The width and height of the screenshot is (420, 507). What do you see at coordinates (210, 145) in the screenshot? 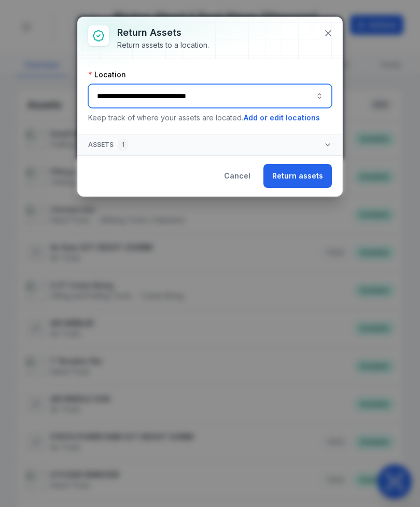
I see `button: Assets1` at bounding box center [210, 145].